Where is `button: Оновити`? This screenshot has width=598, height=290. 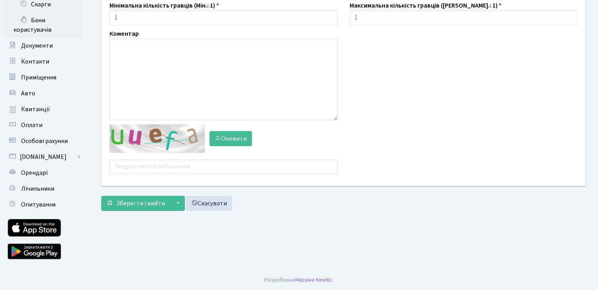 button: Оновити is located at coordinates (230, 138).